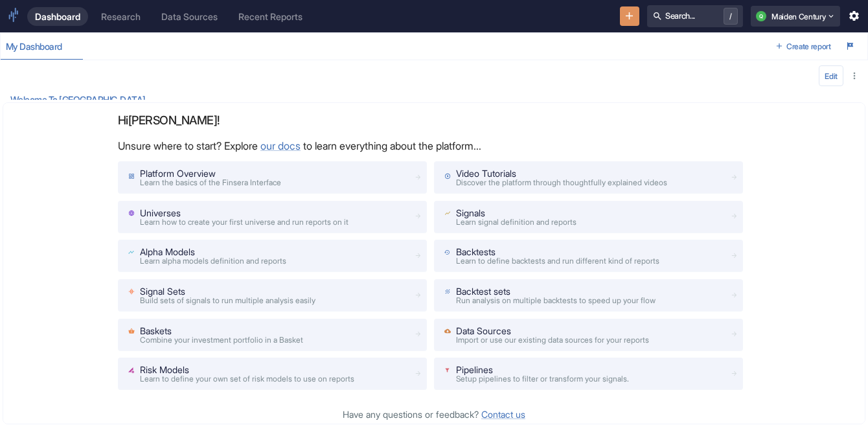 The height and width of the screenshot is (447, 868). I want to click on div: Data Sources, so click(189, 16).